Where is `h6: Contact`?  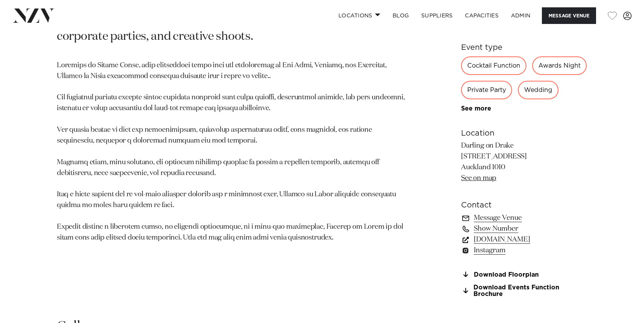
h6: Contact is located at coordinates (524, 205).